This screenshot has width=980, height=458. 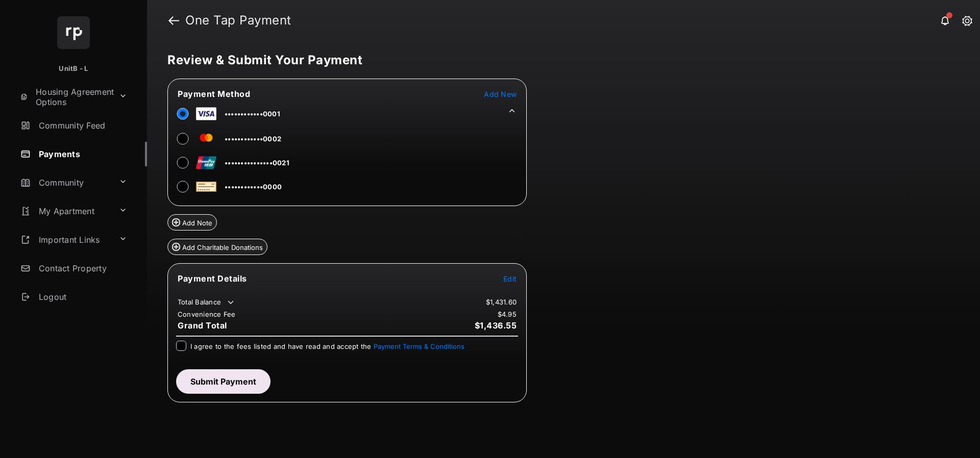 I want to click on td: Convenience Fee, so click(x=207, y=314).